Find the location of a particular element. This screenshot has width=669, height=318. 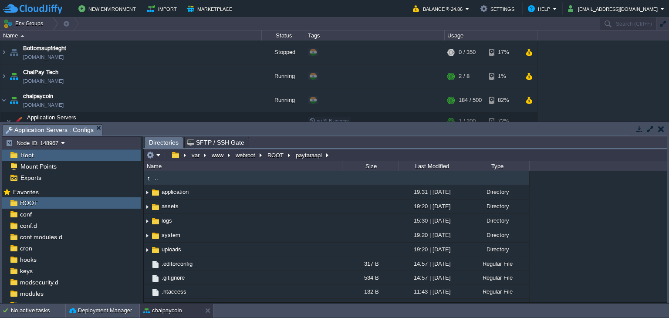

button: New Environment is located at coordinates (108, 9).